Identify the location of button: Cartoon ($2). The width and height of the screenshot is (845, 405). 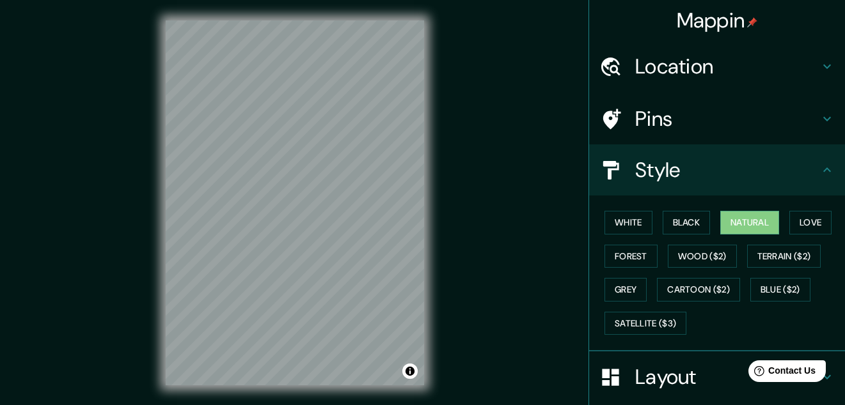
(698, 290).